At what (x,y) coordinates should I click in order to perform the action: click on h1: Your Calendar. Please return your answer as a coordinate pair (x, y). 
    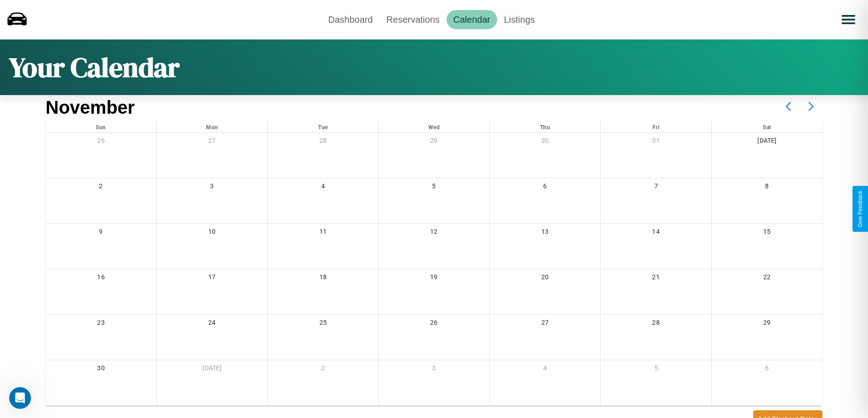
    Looking at the image, I should click on (94, 67).